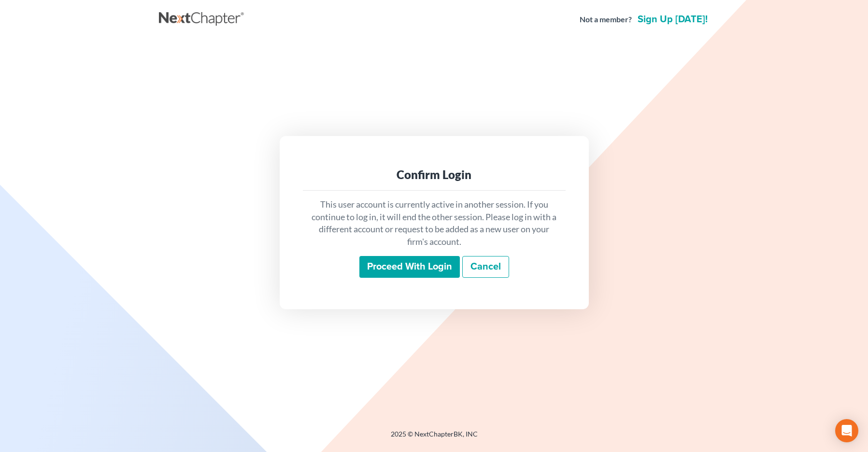 The height and width of the screenshot is (452, 868). Describe the element at coordinates (606, 20) in the screenshot. I see `strong: Not a member?` at that location.